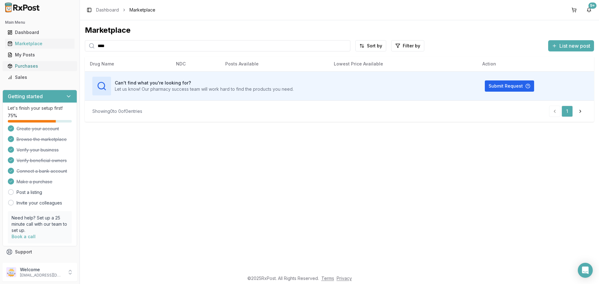  I want to click on a: Sales, so click(40, 77).